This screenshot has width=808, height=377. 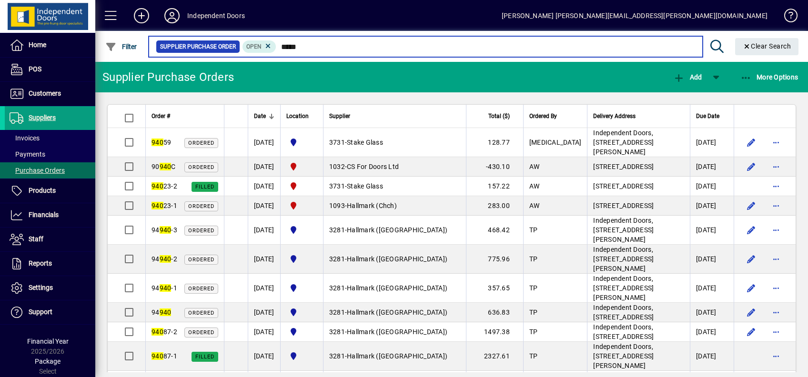 What do you see at coordinates (259, 47) in the screenshot?
I see `mat-chip: Completion Status: Open` at bounding box center [259, 47].